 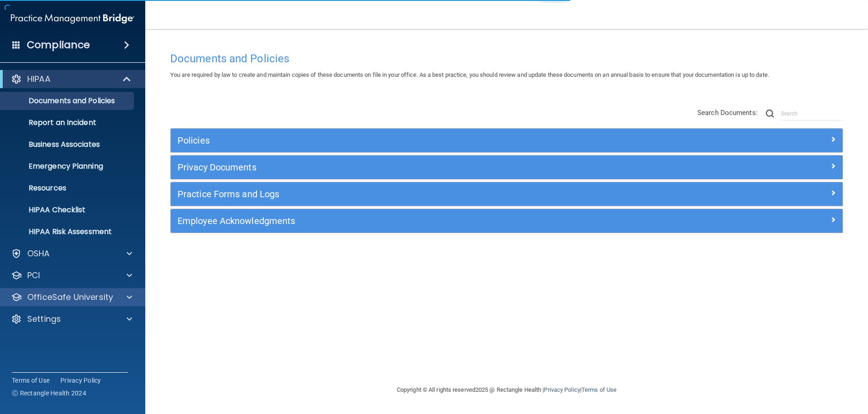 I want to click on div: Copyright © All rights reserved 2025 @ Rectangle Health | |, so click(x=507, y=389).